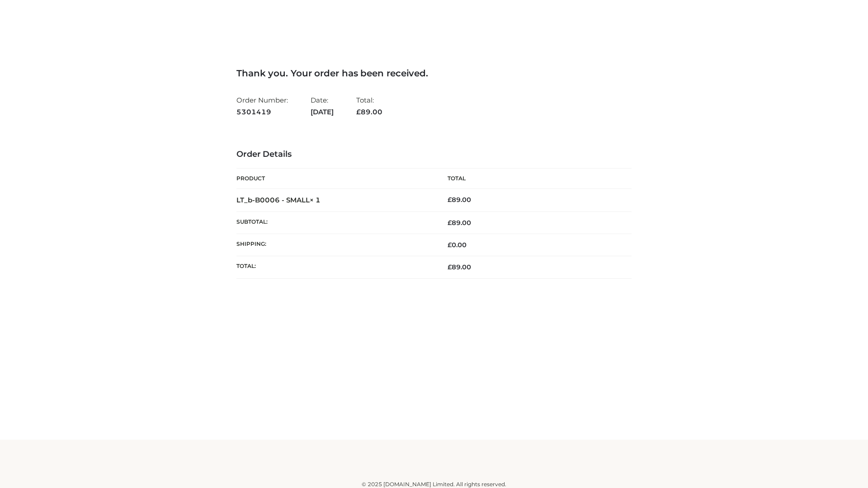 The height and width of the screenshot is (488, 868). What do you see at coordinates (335, 267) in the screenshot?
I see `th: Total:` at bounding box center [335, 267].